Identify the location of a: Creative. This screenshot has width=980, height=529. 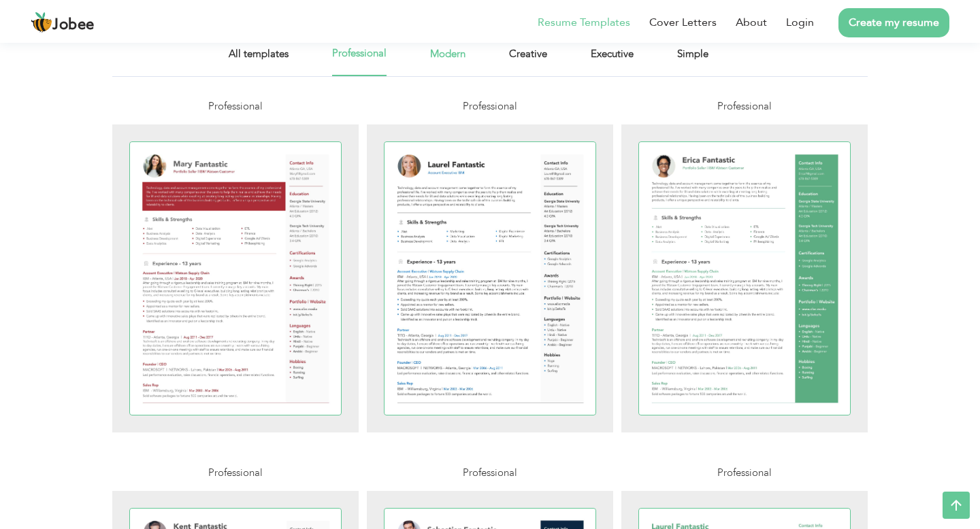
(528, 61).